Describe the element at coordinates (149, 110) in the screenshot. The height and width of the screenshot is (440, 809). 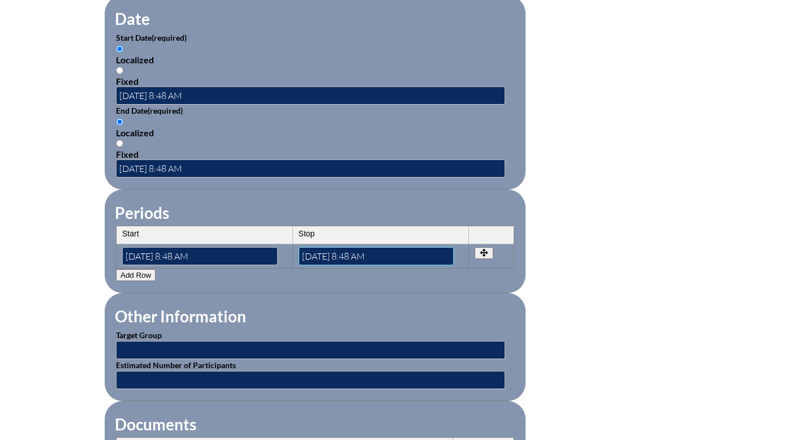
I see `label: End Date` at that location.